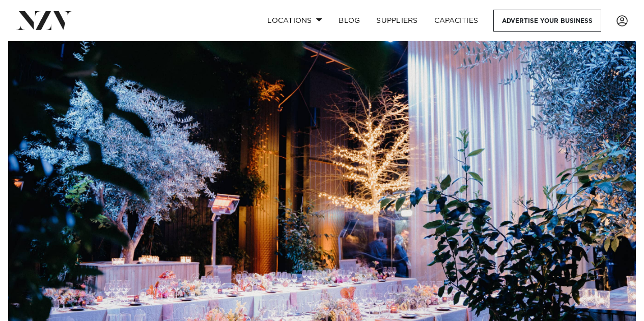 Image resolution: width=644 pixels, height=321 pixels. Describe the element at coordinates (294, 20) in the screenshot. I see `a: Locations` at that location.